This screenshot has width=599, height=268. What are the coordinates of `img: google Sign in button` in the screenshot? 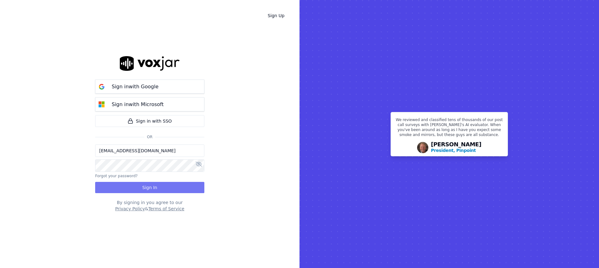 It's located at (102, 87).